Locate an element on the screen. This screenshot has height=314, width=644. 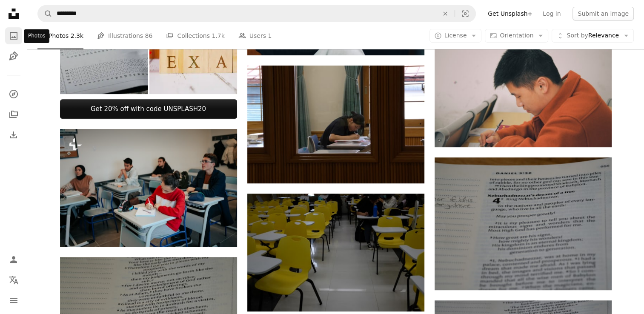
button: Submit an image is located at coordinates (603, 14).